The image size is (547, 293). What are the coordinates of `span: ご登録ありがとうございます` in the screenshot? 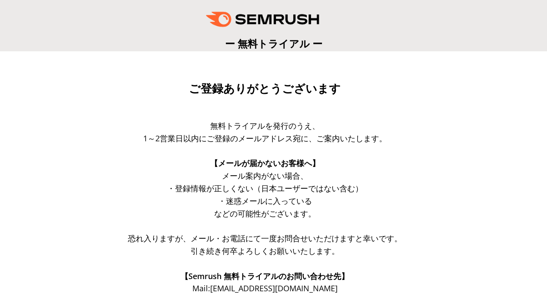 It's located at (265, 89).